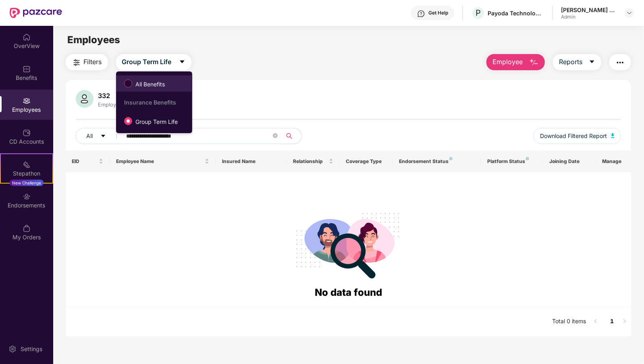 This screenshot has height=364, width=644. Describe the element at coordinates (437, 161) in the screenshot. I see `div: Endorsement Status` at that location.